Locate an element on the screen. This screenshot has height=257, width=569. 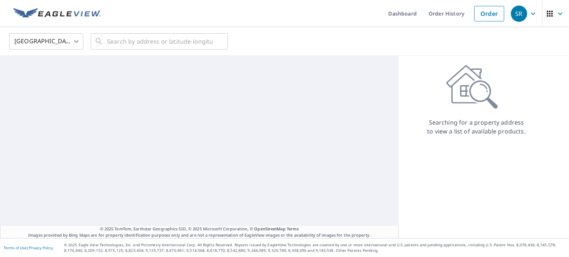
a: OpenStreetMap is located at coordinates (270, 229).